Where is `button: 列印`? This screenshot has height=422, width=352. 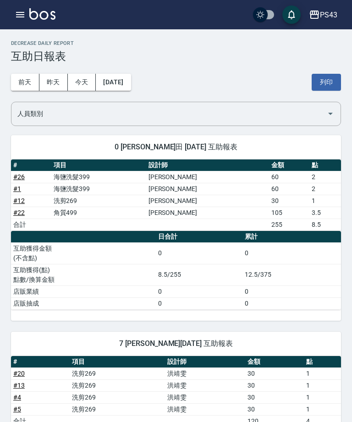 button: 列印 is located at coordinates (327, 82).